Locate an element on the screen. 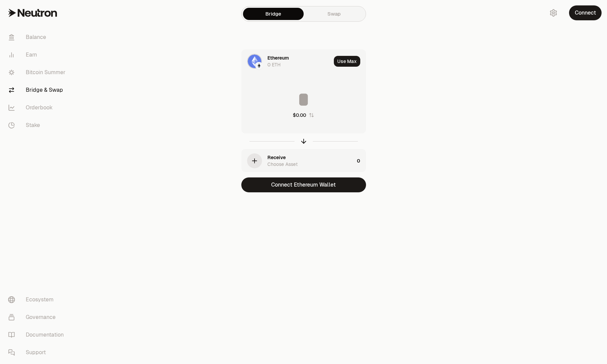 Image resolution: width=607 pixels, height=364 pixels. a: Bridge & Swap is located at coordinates (38, 90).